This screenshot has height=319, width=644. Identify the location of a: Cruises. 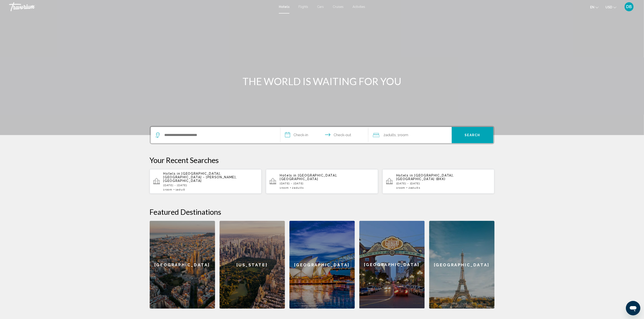
(338, 7).